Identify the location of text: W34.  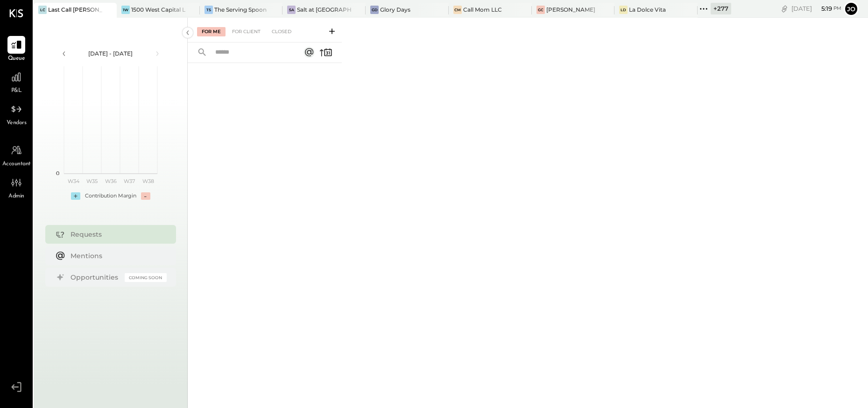
(73, 181).